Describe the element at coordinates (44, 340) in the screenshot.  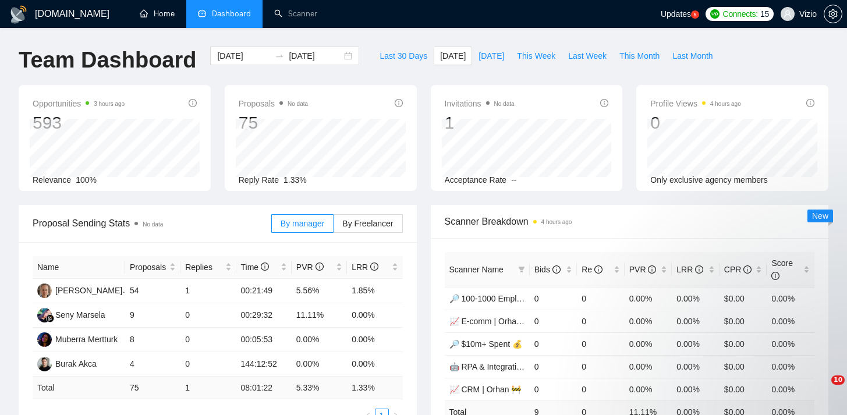
I see `img: MM` at that location.